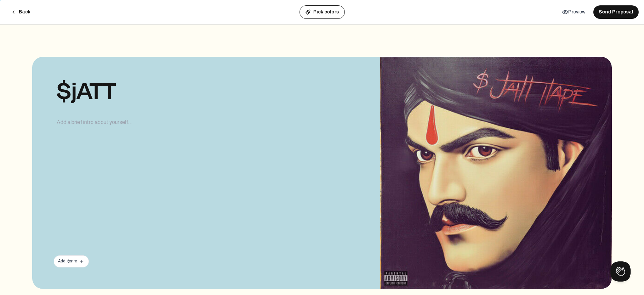 The height and width of the screenshot is (295, 644). I want to click on button: Preview, so click(573, 12).